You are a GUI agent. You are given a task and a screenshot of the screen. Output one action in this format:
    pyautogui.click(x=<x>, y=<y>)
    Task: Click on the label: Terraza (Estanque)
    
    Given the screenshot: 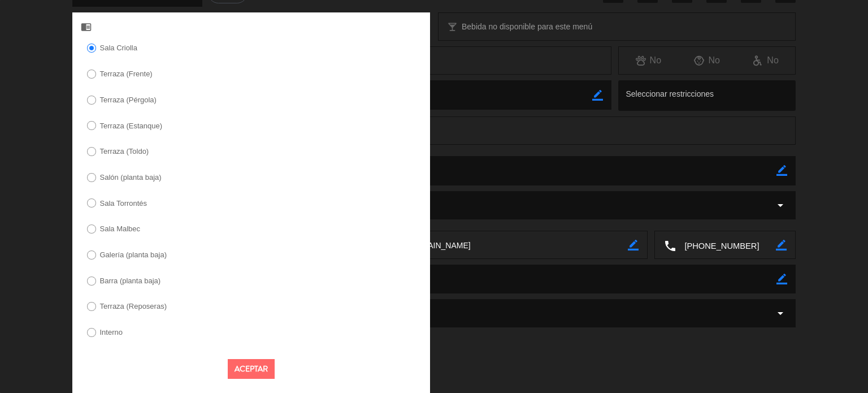 What is the action you would take?
    pyautogui.click(x=131, y=125)
    